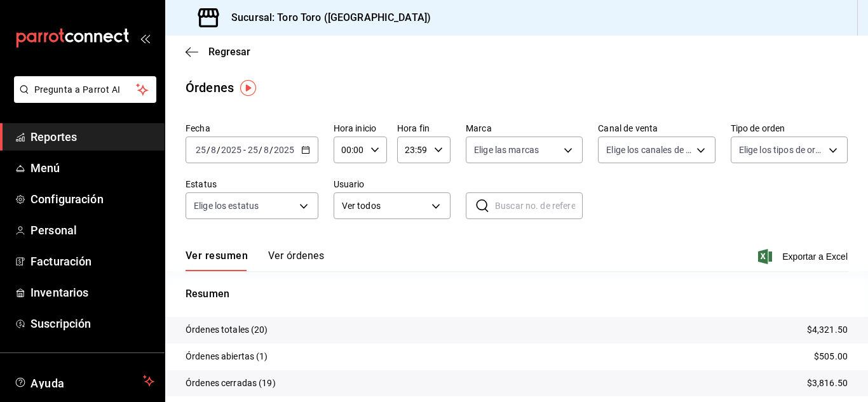  I want to click on p: Órdenes cerradas (19), so click(231, 383).